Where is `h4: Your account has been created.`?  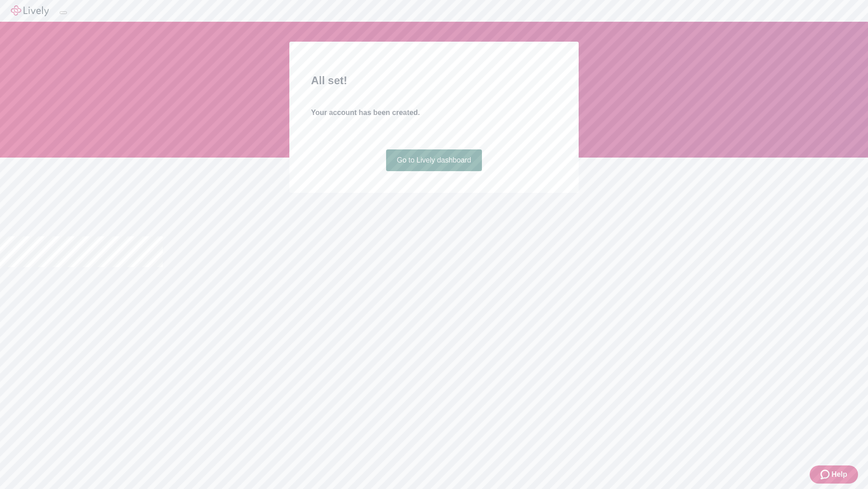
h4: Your account has been created. is located at coordinates (434, 113).